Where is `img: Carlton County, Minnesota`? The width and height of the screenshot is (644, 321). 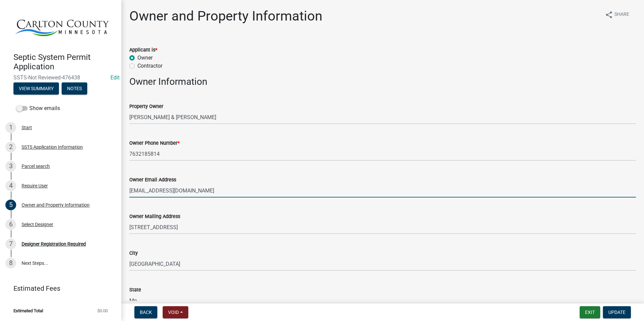 img: Carlton County, Minnesota is located at coordinates (62, 26).